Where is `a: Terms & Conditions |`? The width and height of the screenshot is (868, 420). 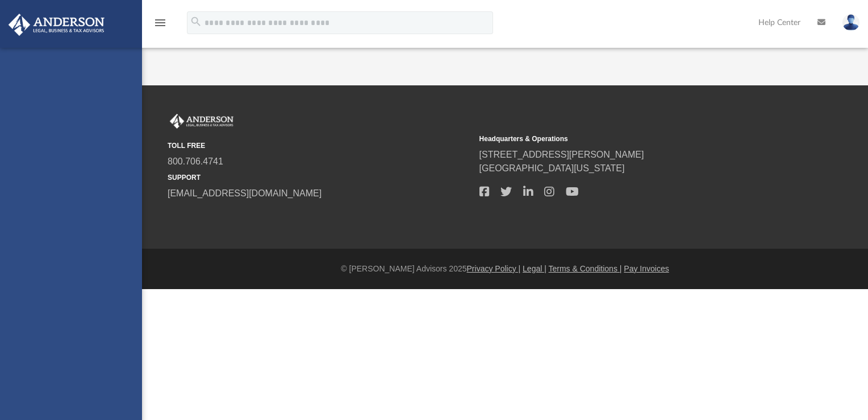 a: Terms & Conditions | is located at coordinates (585, 269).